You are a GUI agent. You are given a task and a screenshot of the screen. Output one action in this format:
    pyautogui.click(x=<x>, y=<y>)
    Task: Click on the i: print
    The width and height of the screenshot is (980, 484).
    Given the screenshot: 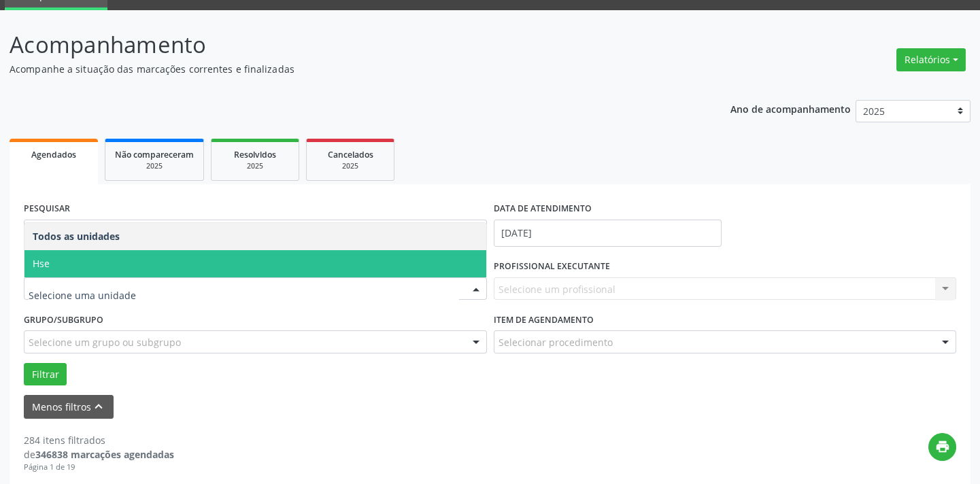 What is the action you would take?
    pyautogui.click(x=943, y=447)
    